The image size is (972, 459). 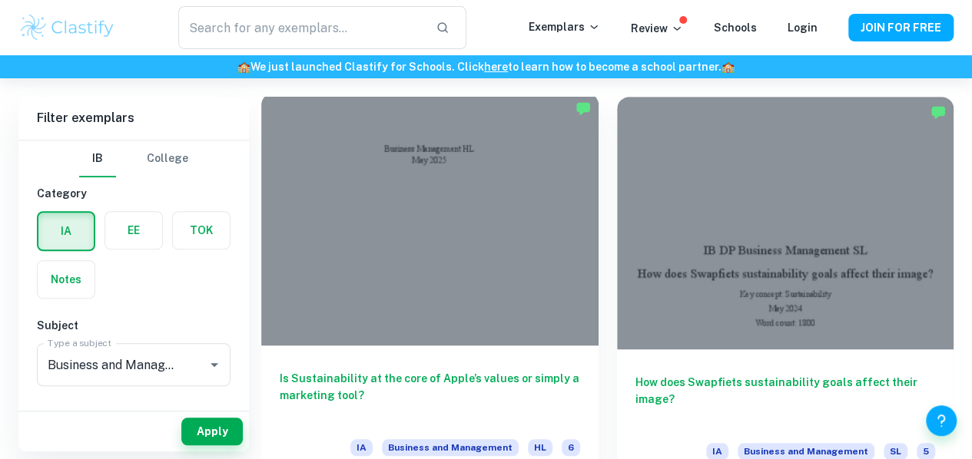 I want to click on button: EE, so click(x=134, y=230).